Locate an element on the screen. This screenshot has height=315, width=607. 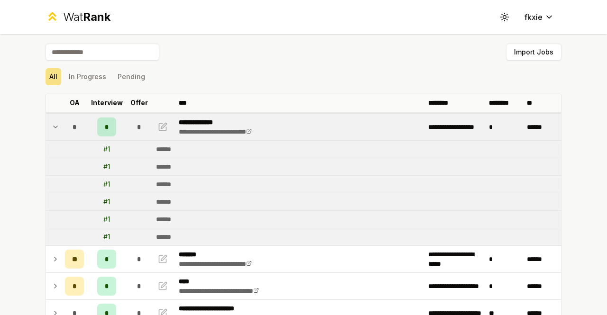
button: All is located at coordinates (53, 77).